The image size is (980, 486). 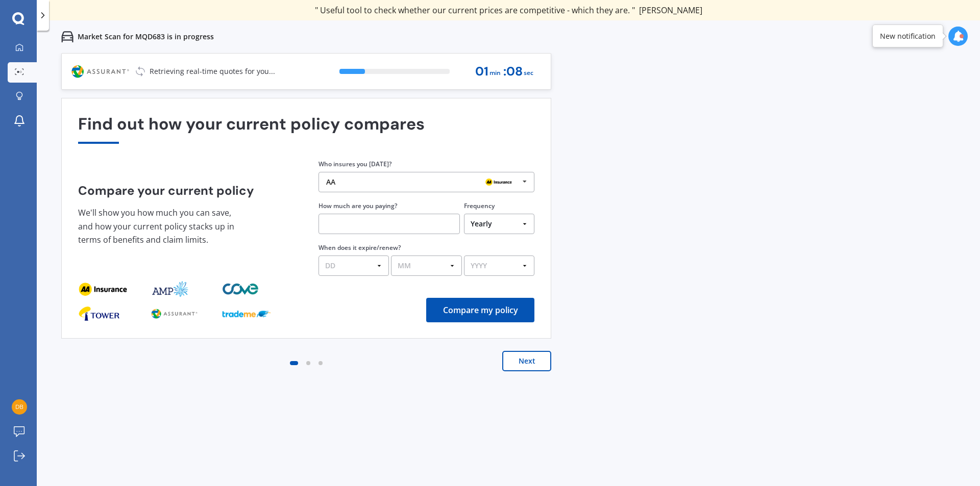 I want to click on span: sec, so click(x=528, y=73).